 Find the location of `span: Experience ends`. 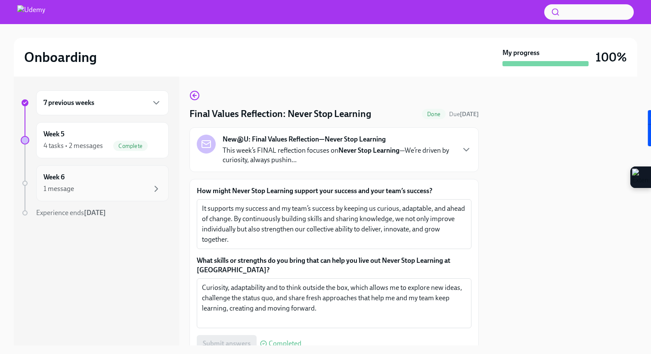

span: Experience ends is located at coordinates (71, 213).